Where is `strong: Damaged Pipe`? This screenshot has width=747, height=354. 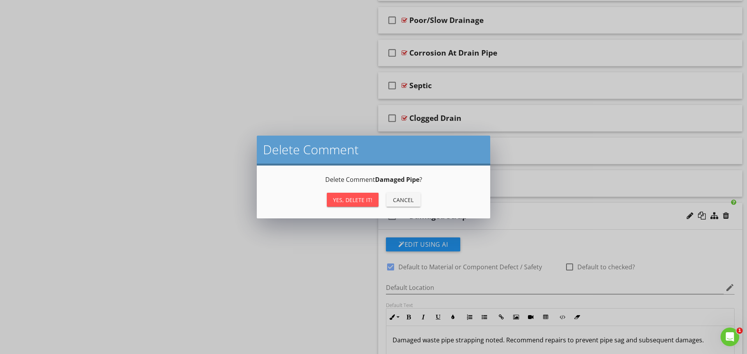
strong: Damaged Pipe is located at coordinates (397, 180).